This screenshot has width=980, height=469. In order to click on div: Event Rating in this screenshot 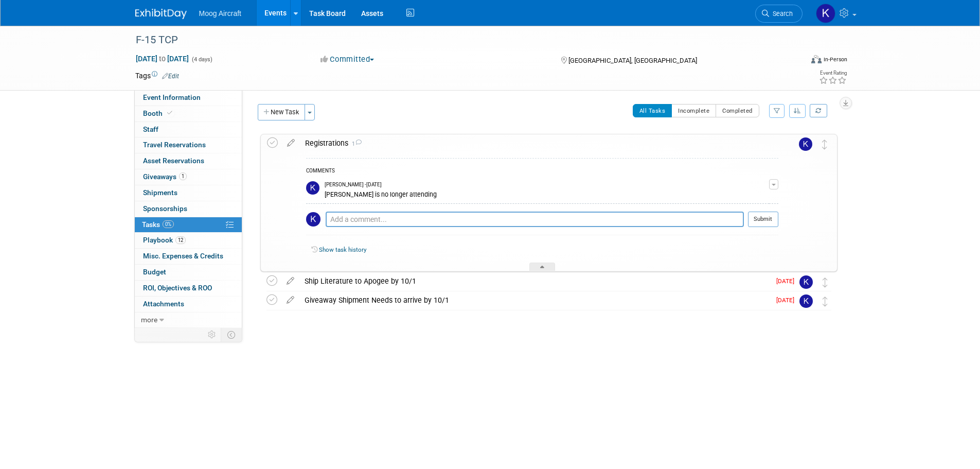, I will do `click(833, 73)`.